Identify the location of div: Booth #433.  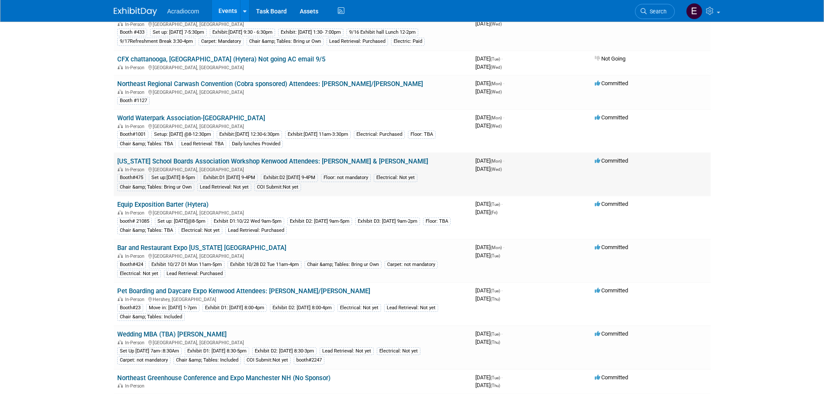
(132, 32).